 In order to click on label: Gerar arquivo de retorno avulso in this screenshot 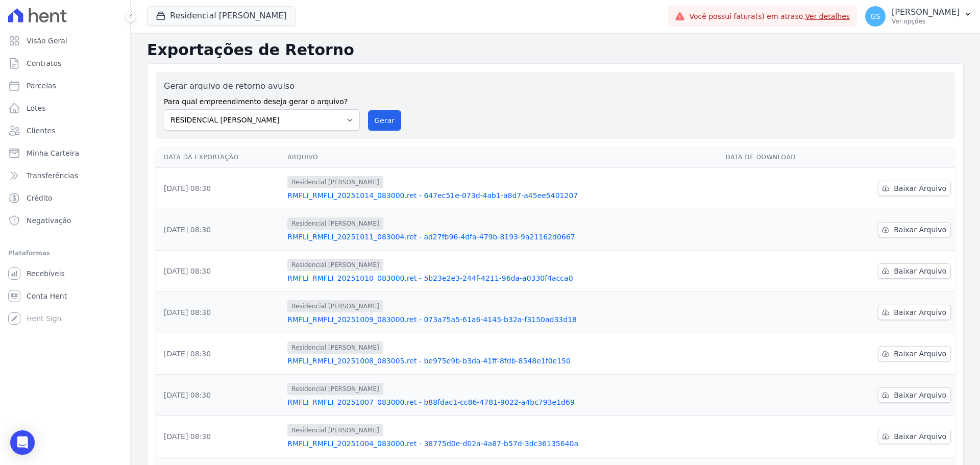, I will do `click(262, 86)`.